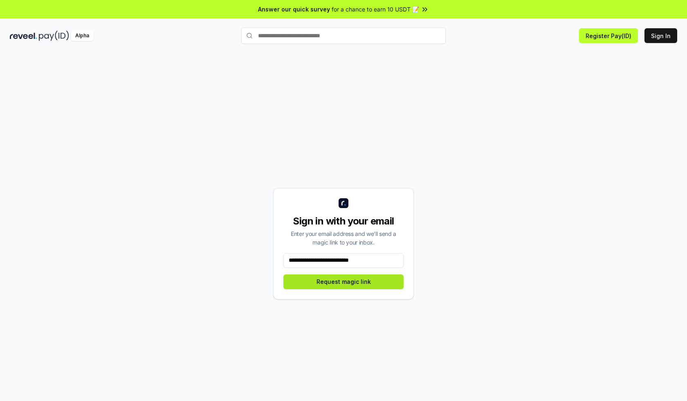  What do you see at coordinates (609, 36) in the screenshot?
I see `button: Register Pay(ID)` at bounding box center [609, 36].